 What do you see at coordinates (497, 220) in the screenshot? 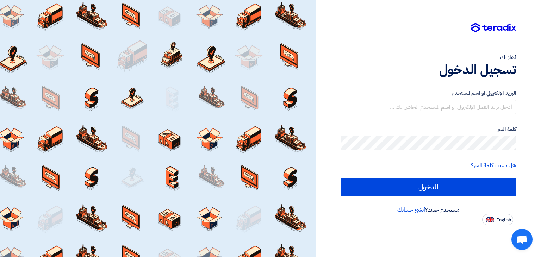
I see `button: English` at bounding box center [497, 220].